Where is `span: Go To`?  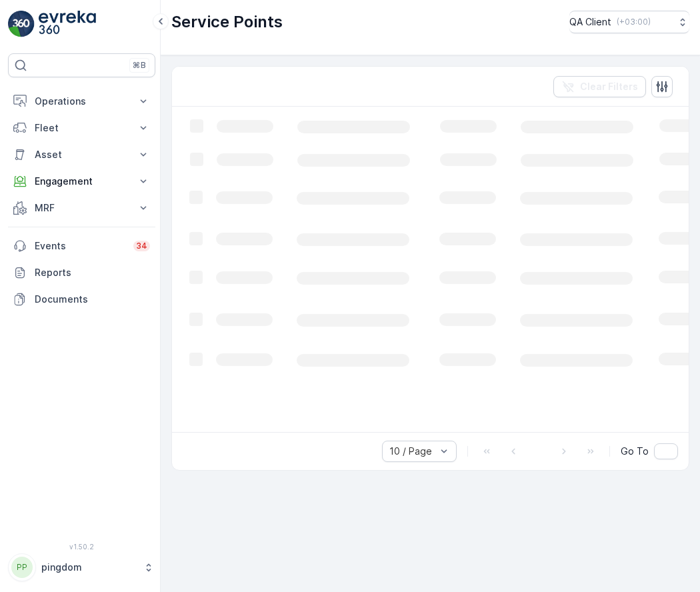
span: Go To is located at coordinates (635, 452).